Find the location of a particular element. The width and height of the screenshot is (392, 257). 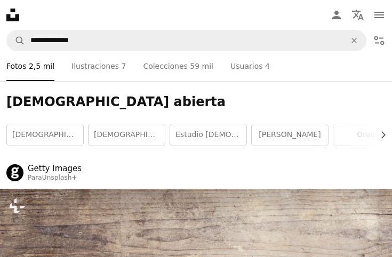

a: Getty Images is located at coordinates (54, 169).